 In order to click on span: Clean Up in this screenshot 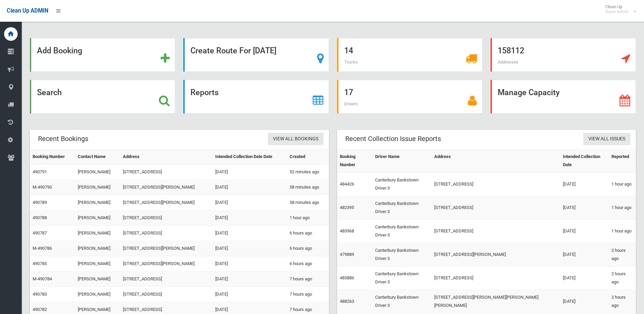, I will do `click(618, 9)`.